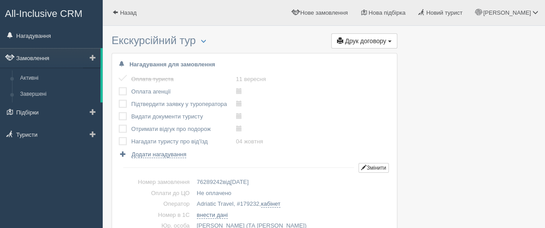 The image size is (545, 228). What do you see at coordinates (291, 204) in the screenshot?
I see `td: Adriatic Travel, # ,` at bounding box center [291, 204].